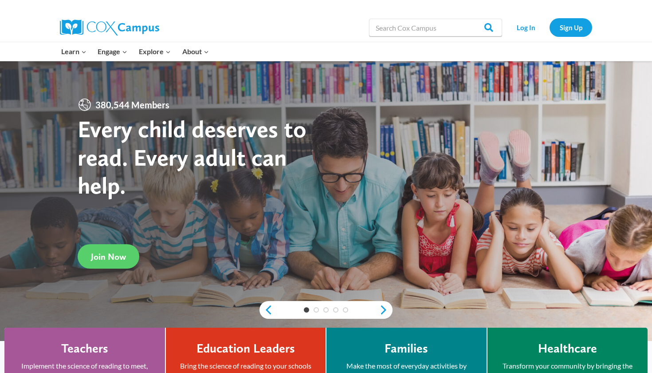 This screenshot has width=652, height=373. Describe the element at coordinates (85, 348) in the screenshot. I see `h4: Teachers` at that location.